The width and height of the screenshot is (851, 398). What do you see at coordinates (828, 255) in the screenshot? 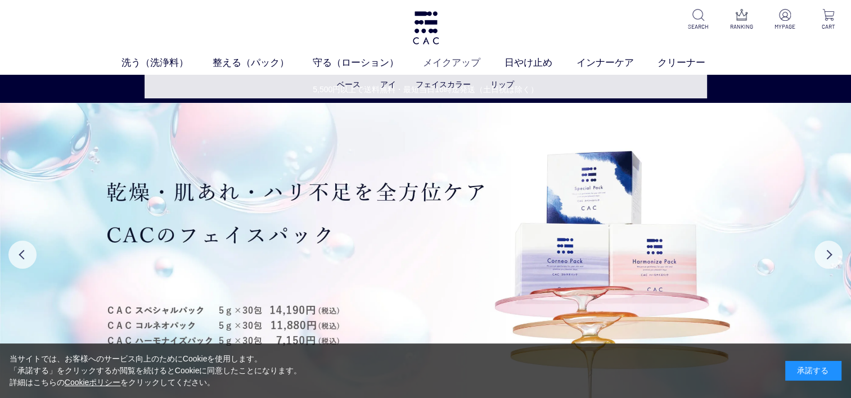
I see `button: Next` at bounding box center [828, 255].